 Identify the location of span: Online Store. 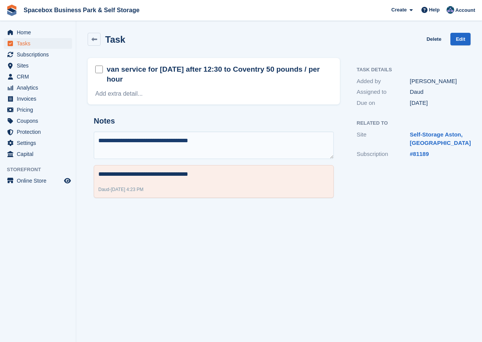
(40, 181).